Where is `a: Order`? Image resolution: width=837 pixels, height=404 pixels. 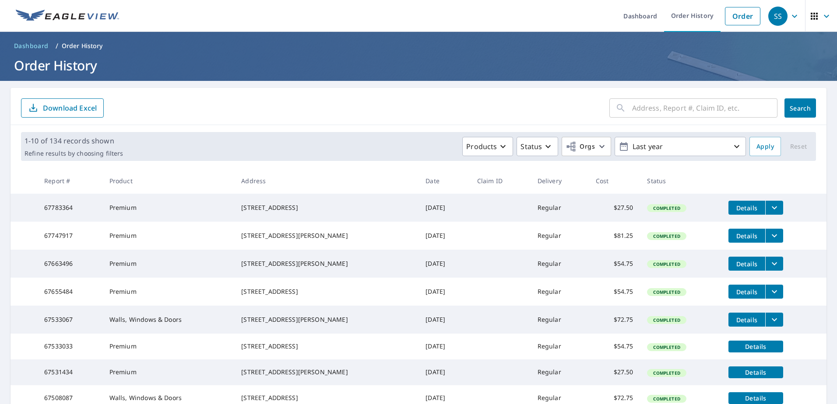 a: Order is located at coordinates (742, 16).